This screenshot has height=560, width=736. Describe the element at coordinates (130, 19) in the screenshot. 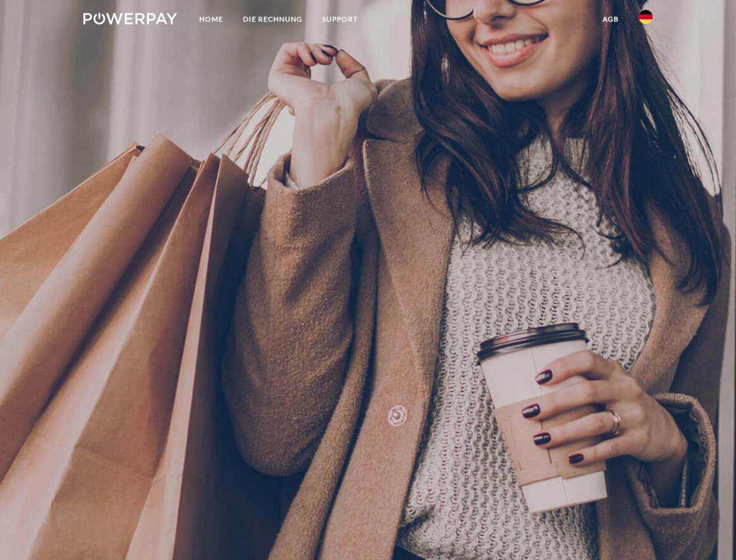

I see `img: logo-powerpay-white.svg` at that location.